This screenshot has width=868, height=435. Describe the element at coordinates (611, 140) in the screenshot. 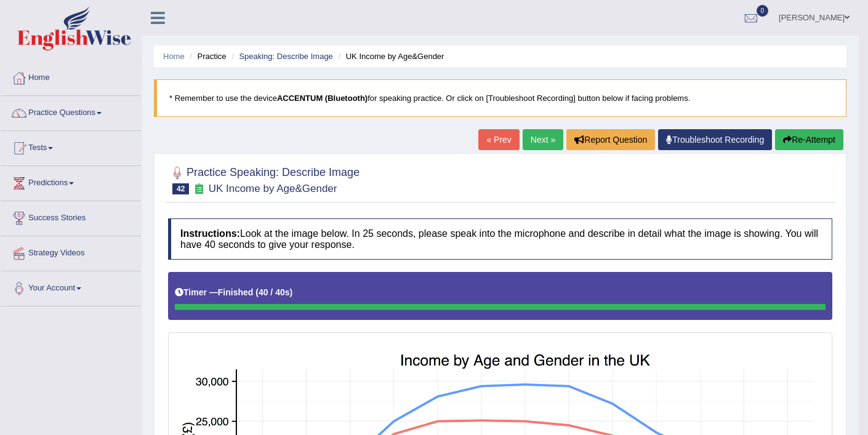

I see `button: Report Question` at that location.